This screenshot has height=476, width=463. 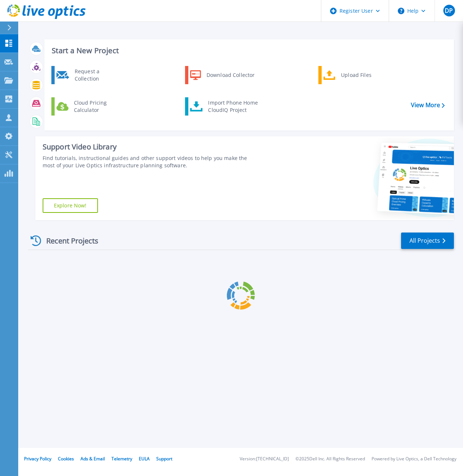 I want to click on div: Download Collector, so click(x=230, y=75).